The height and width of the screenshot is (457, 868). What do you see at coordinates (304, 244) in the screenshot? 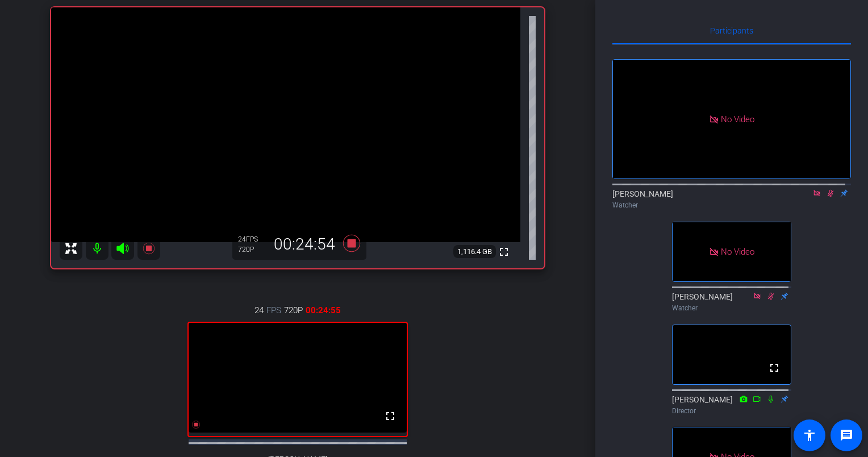
I see `div: 00:24:54` at bounding box center [304, 244].